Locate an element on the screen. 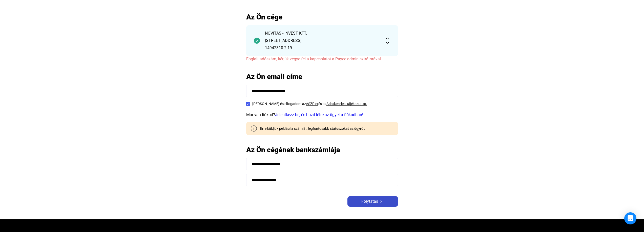 The height and width of the screenshot is (232, 644). img: info-grey-outline is located at coordinates (254, 129).